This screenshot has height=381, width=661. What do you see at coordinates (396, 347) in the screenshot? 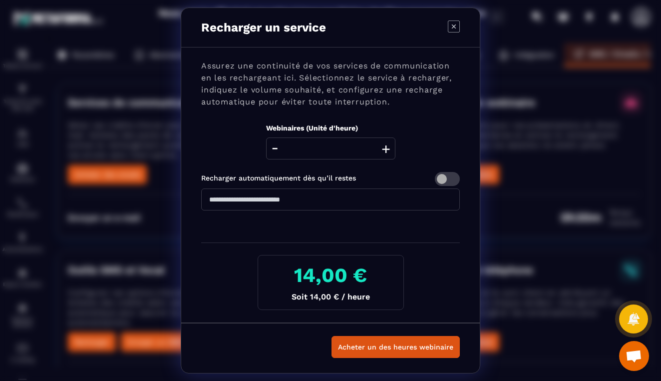
I see `button: Acheter un des heures webinaire` at bounding box center [396, 347].